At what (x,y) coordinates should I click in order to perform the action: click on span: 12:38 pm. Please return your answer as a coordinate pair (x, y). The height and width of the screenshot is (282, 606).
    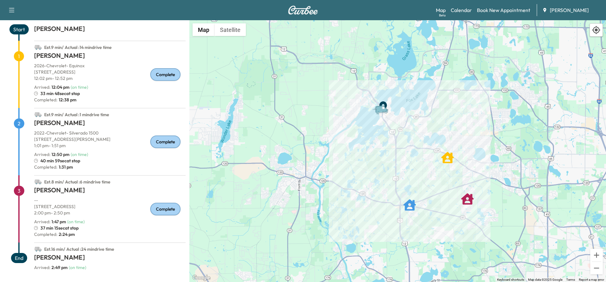
    Looking at the image, I should click on (67, 100).